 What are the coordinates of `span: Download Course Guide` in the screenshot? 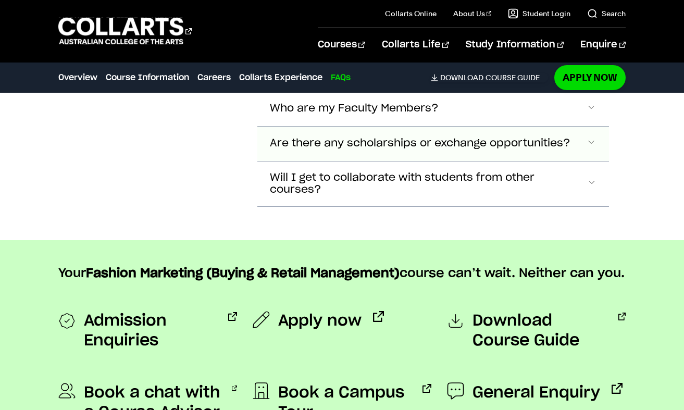 It's located at (540, 331).